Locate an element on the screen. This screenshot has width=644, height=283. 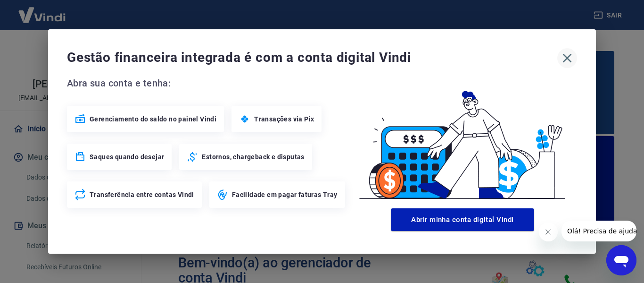
span: Transferência entre contas Vindi is located at coordinates (142, 194).